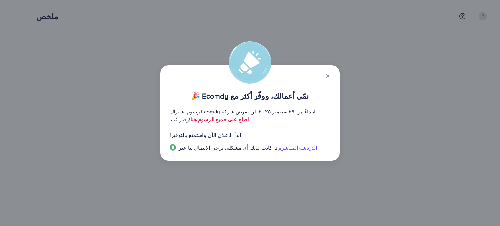  I want to click on font: الدردشة المباشرة, so click(298, 148).